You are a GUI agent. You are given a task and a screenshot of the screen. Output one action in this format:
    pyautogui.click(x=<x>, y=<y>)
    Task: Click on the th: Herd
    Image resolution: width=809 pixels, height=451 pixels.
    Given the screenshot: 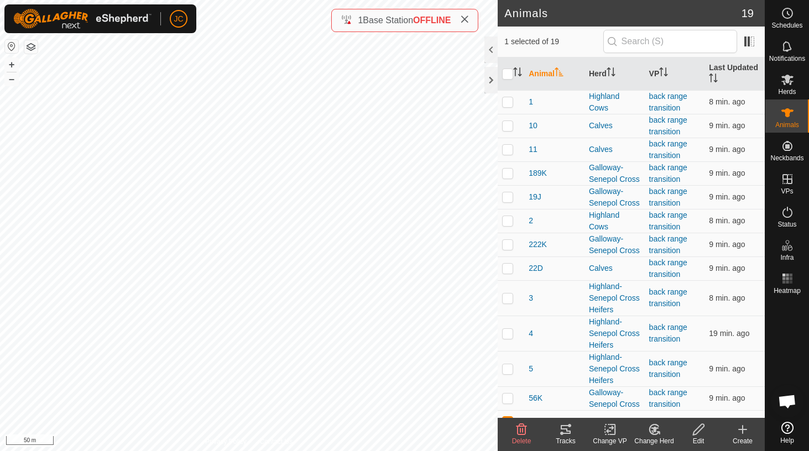 What is the action you would take?
    pyautogui.click(x=614, y=74)
    